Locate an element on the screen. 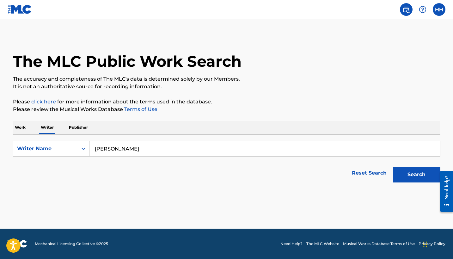 This screenshot has width=453, height=259. a: Reset Search is located at coordinates (369, 173).